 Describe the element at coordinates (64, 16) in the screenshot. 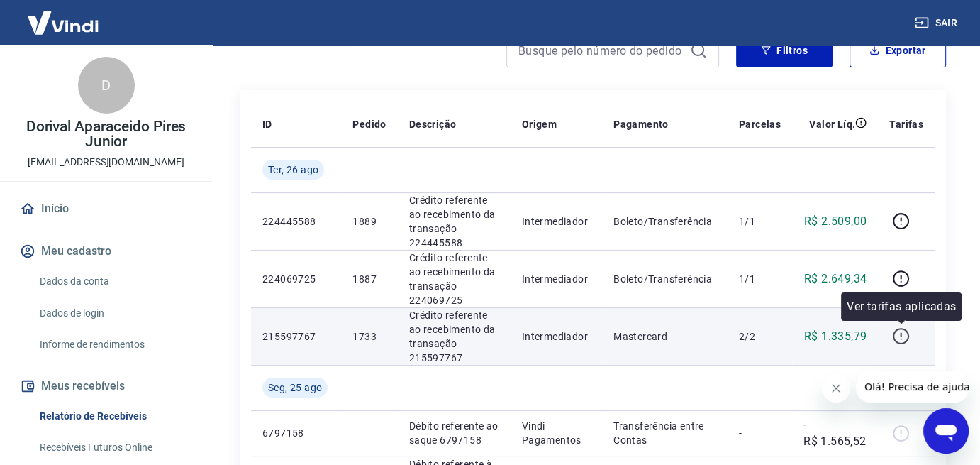

I see `span: Olá! Precisa de ajuda?` at that location.